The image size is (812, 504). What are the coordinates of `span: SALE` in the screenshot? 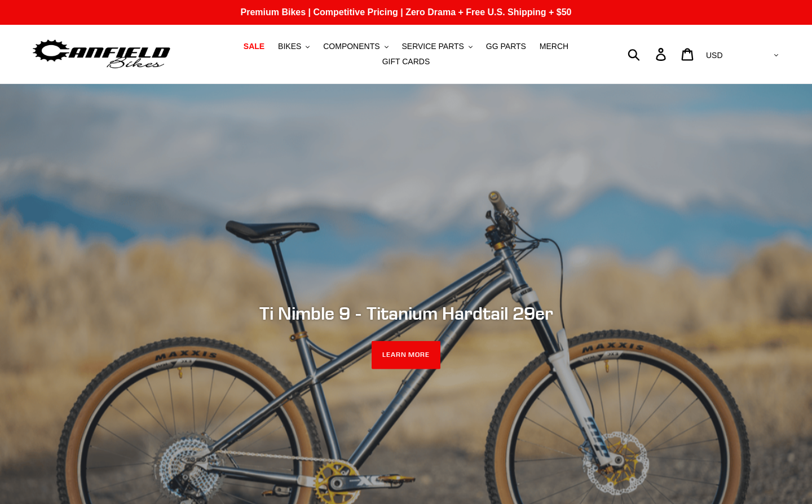 It's located at (254, 46).